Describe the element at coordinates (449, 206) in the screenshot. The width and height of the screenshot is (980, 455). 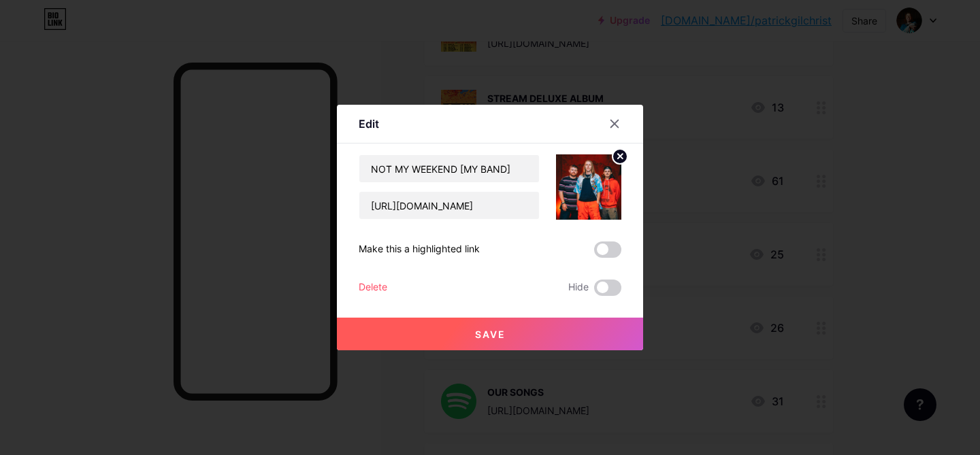
I see `input: URL` at that location.